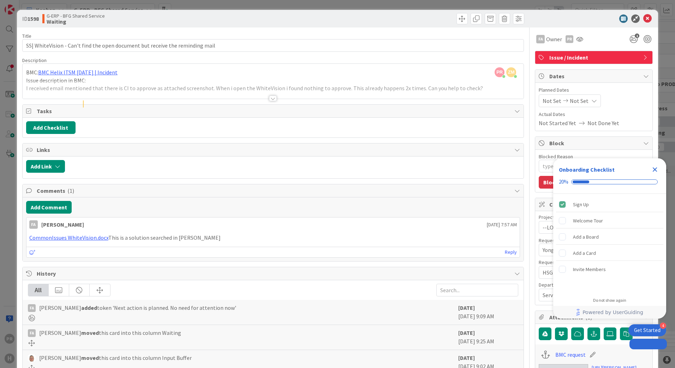  Describe the element at coordinates (588, 228) in the screenshot. I see `span: --LOCAL--` at that location.